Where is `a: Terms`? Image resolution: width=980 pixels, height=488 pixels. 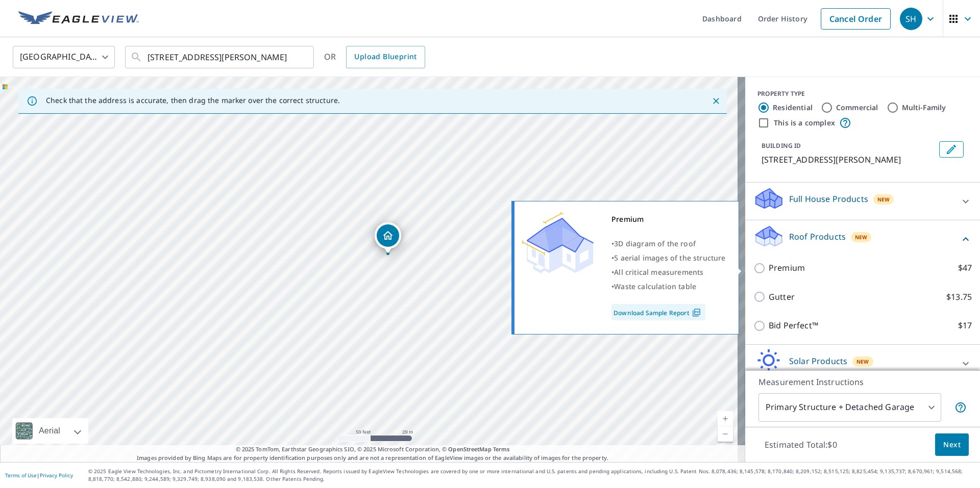 a: Terms is located at coordinates (501, 449).